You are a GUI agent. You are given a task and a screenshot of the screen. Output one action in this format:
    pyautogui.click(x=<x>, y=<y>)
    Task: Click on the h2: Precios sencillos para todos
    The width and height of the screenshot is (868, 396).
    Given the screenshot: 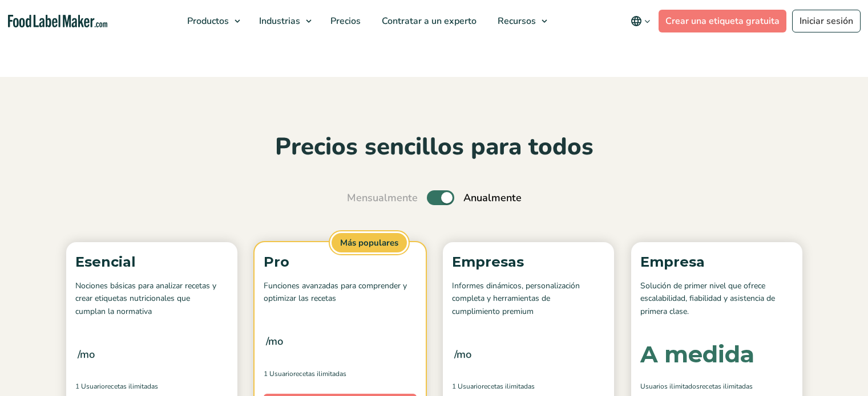 What is the action you would take?
    pyautogui.click(x=434, y=147)
    